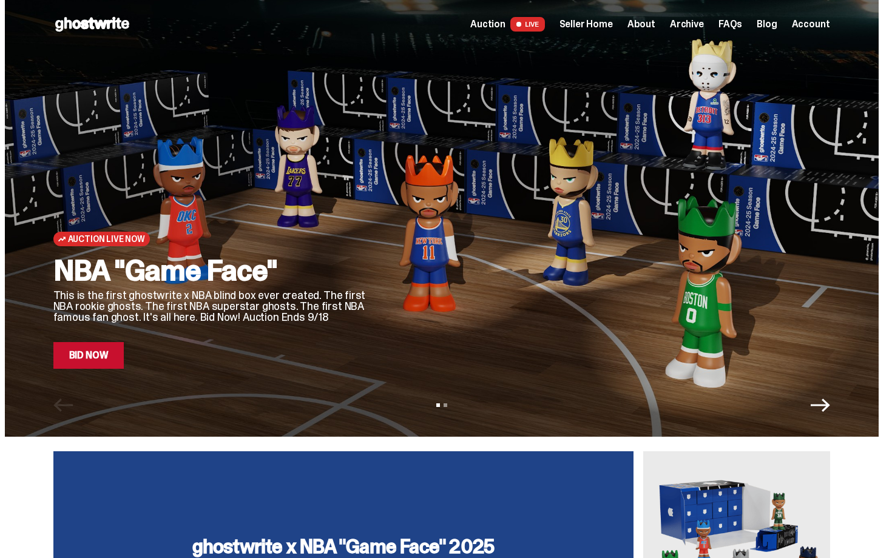 Image resolution: width=892 pixels, height=558 pixels. What do you see at coordinates (586, 24) in the screenshot?
I see `a: Seller Home` at bounding box center [586, 24].